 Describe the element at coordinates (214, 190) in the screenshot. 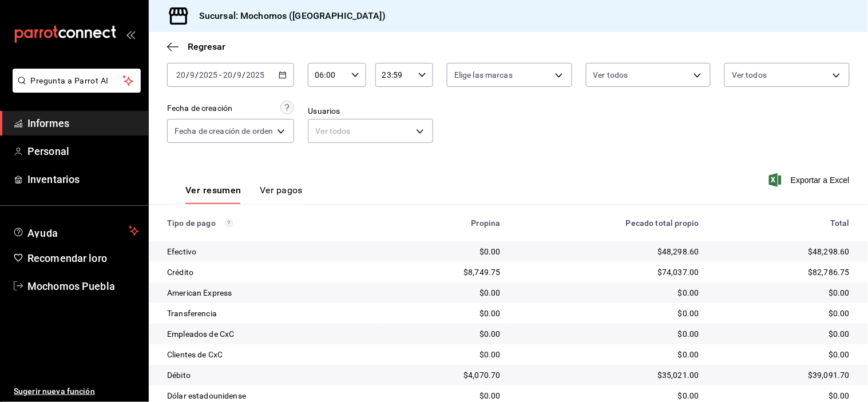

I see `font: Ver resumen` at that location.